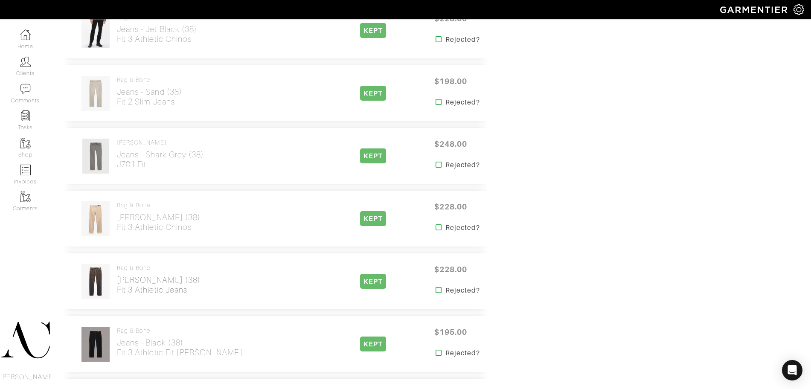 This screenshot has width=811, height=389. Describe the element at coordinates (25, 35) in the screenshot. I see `img: dashboard-icon-dbcd8f5a0b271acd01030246c82b418ddd0df26cd7fceb0bd07c9910d44c42f6.png` at that location.